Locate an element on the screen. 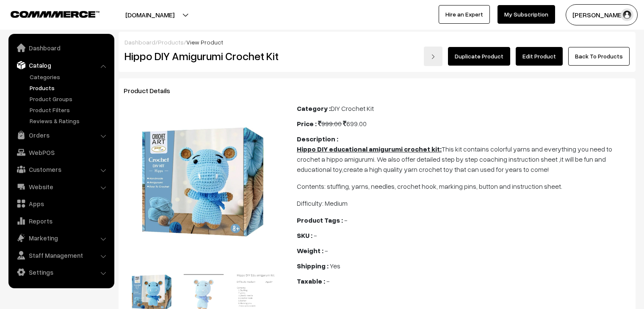  a: Edit Product is located at coordinates (539, 56).